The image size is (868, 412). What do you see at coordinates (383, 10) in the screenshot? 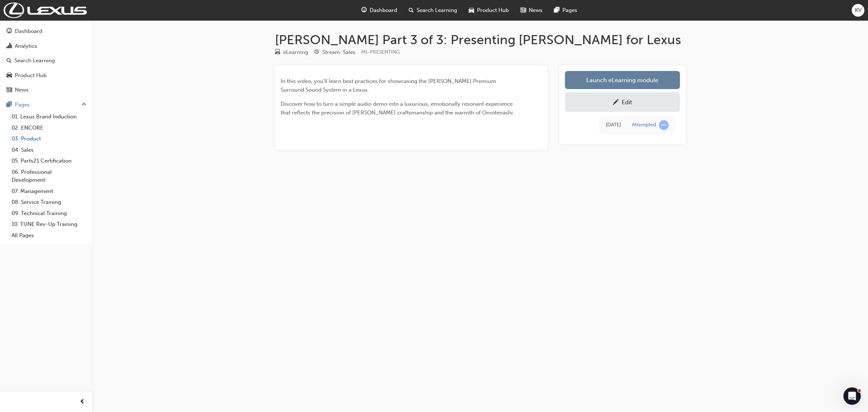
I see `span: Dashboard` at bounding box center [383, 10].